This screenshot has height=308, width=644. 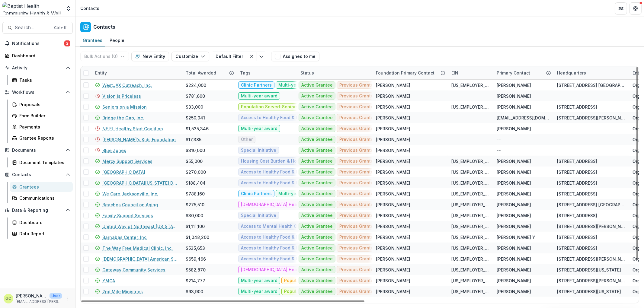 I want to click on a: Barnabas Center, Inc., so click(x=125, y=237).